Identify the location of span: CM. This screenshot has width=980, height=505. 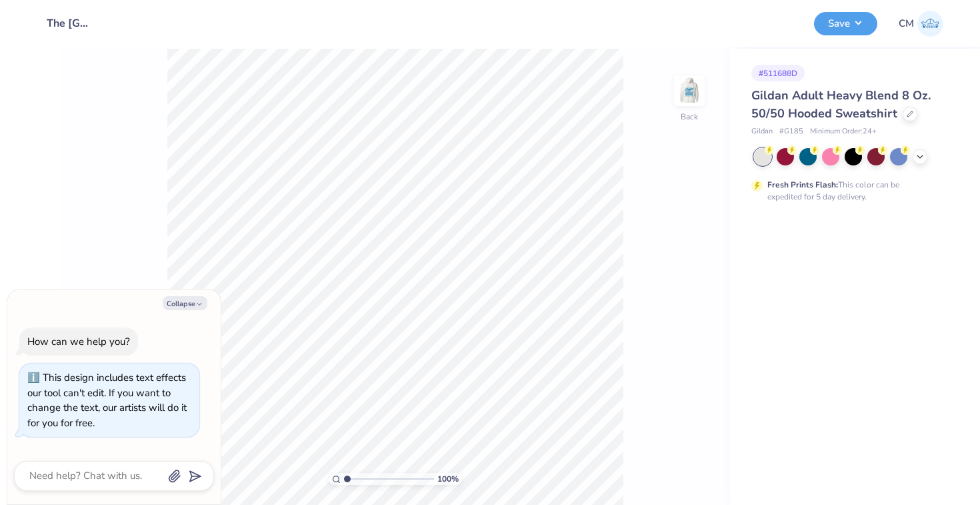
(906, 23).